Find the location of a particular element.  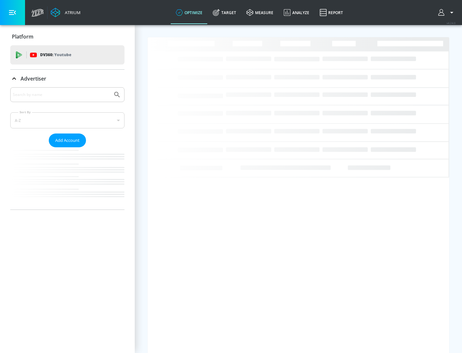

a: Report is located at coordinates (331, 13).